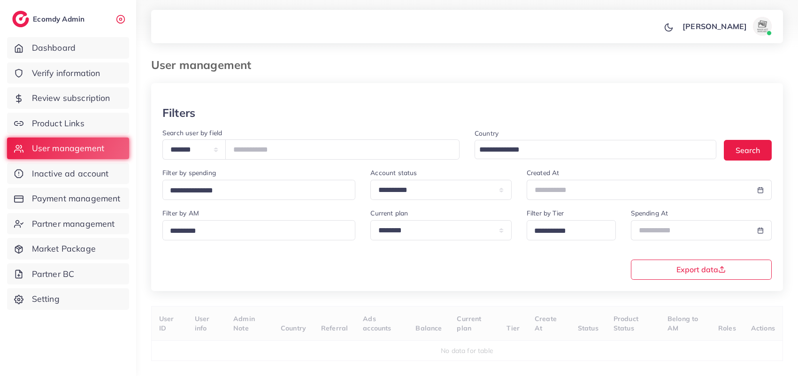 The height and width of the screenshot is (376, 798). Describe the element at coordinates (389, 213) in the screenshot. I see `label: Current plan` at that location.